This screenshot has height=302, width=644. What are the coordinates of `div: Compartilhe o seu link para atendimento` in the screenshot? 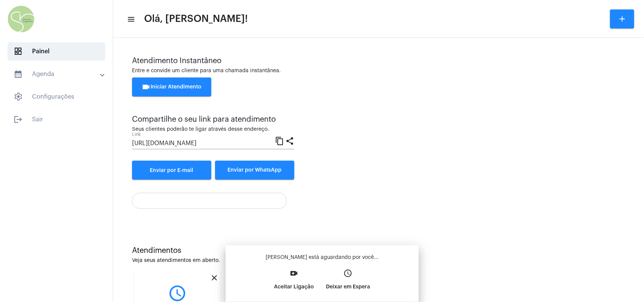 It's located at (213, 119).